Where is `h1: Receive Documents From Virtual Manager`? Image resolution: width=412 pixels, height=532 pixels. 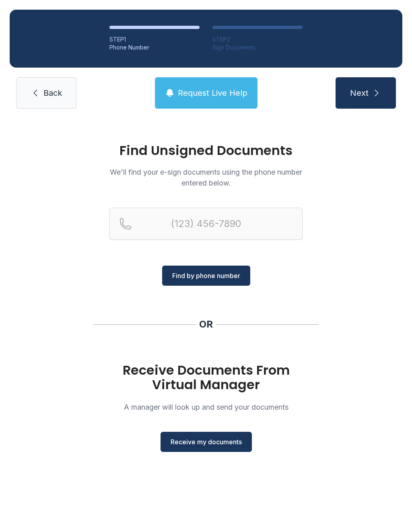
h1: Receive Documents From Virtual Manager is located at coordinates (206, 378).